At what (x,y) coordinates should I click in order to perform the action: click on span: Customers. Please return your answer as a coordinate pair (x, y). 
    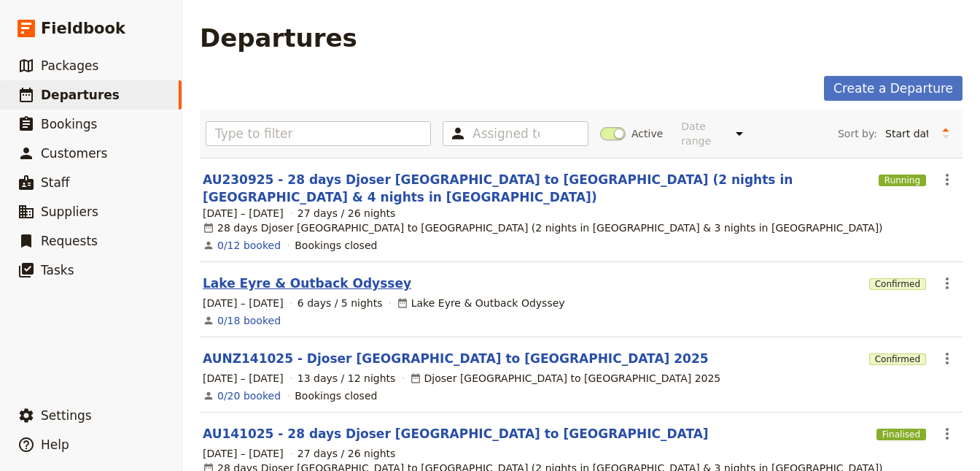
    Looking at the image, I should click on (73, 153).